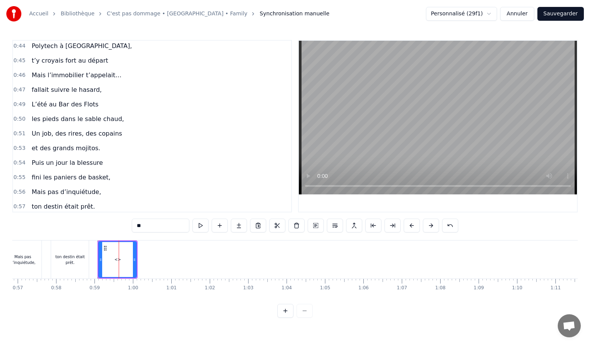 Image resolution: width=590 pixels, height=345 pixels. What do you see at coordinates (248, 288) in the screenshot?
I see `div: 1:03` at bounding box center [248, 288].